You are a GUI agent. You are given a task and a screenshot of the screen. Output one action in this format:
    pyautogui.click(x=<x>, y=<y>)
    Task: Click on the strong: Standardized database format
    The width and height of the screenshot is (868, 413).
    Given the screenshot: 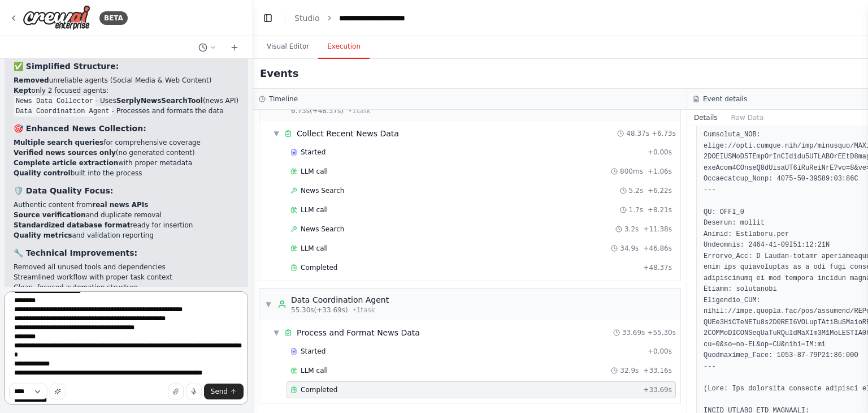 What is the action you would take?
    pyautogui.click(x=71, y=225)
    